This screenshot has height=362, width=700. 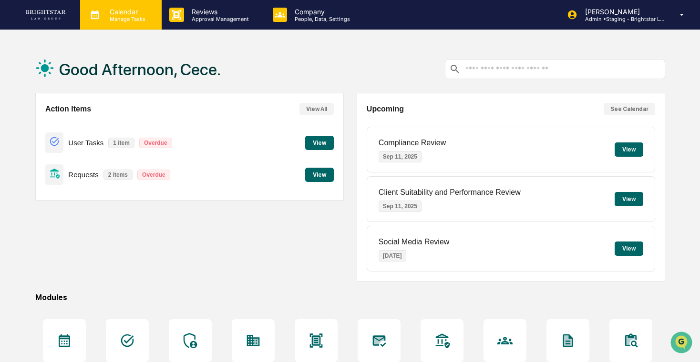 What do you see at coordinates (450, 193) in the screenshot?
I see `p: Client Suitability and Performance Review` at bounding box center [450, 193].